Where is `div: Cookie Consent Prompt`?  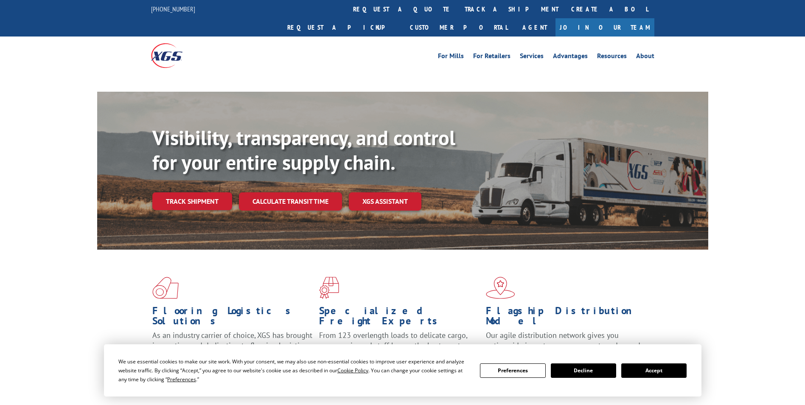
div: Cookie Consent Prompt is located at coordinates (403, 370).